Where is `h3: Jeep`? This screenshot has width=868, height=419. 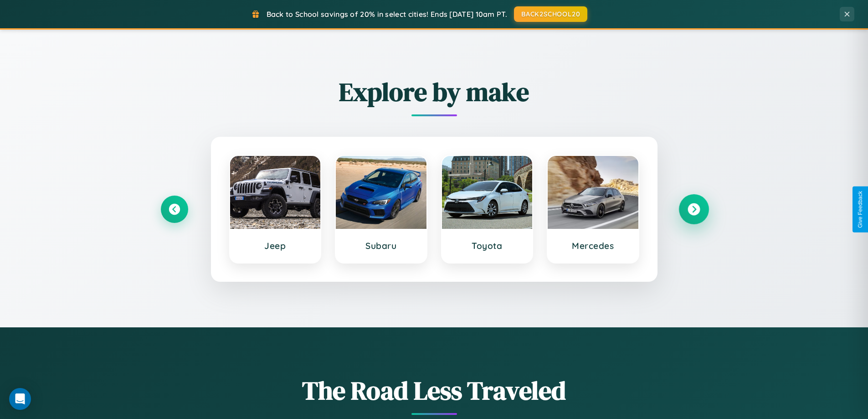
h3: Jeep is located at coordinates (275, 246).